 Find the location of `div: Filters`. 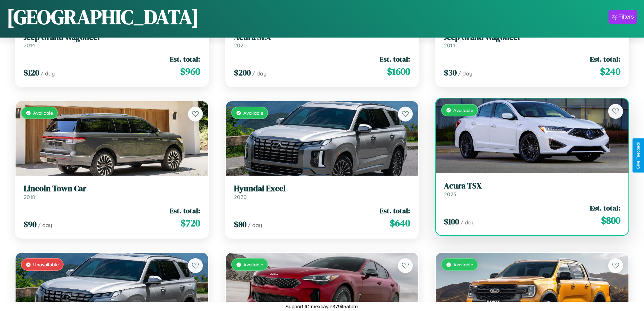

div: Filters is located at coordinates (626, 17).